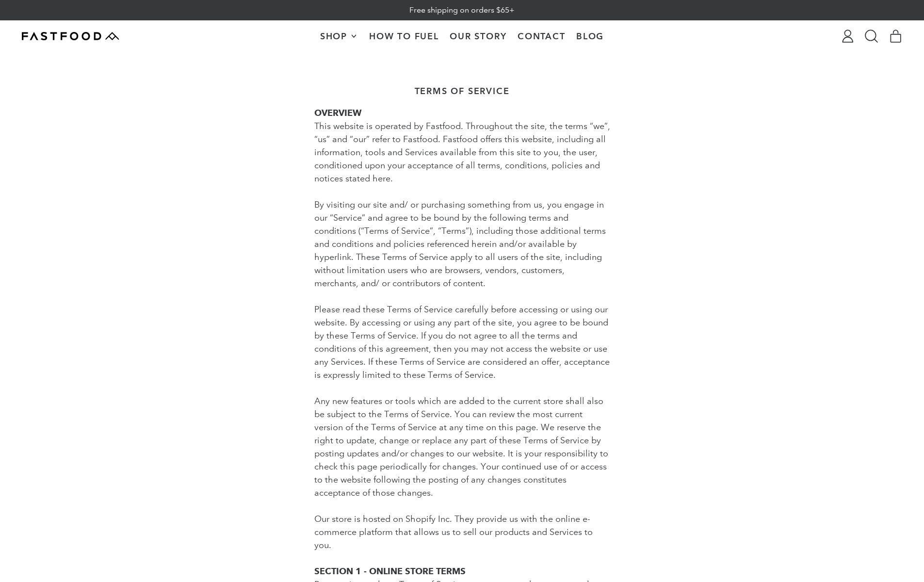 This screenshot has height=582, width=924. I want to click on a: Blog, so click(590, 35).